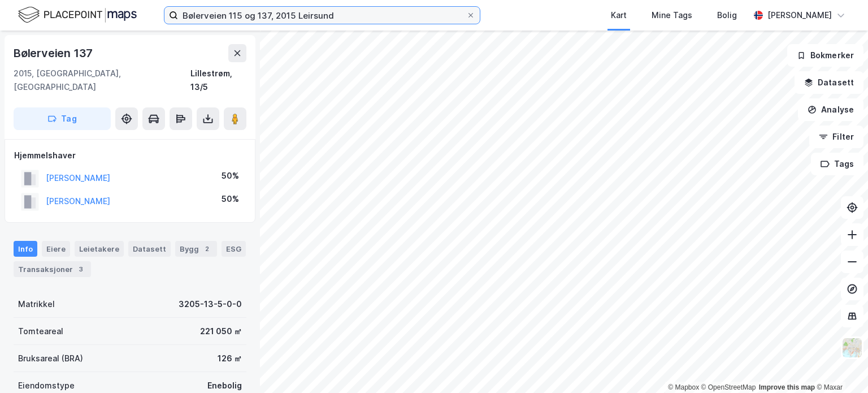 The height and width of the screenshot is (393, 868). I want to click on button: Filter, so click(836, 137).